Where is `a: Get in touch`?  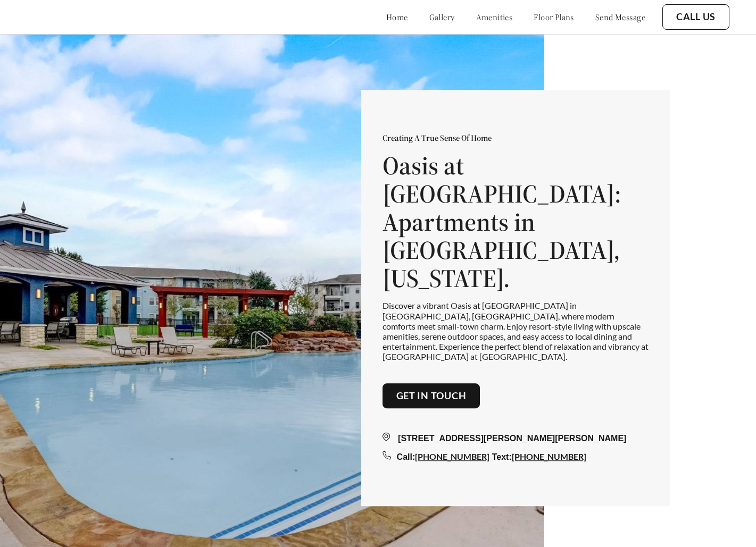 a: Get in touch is located at coordinates (432, 396).